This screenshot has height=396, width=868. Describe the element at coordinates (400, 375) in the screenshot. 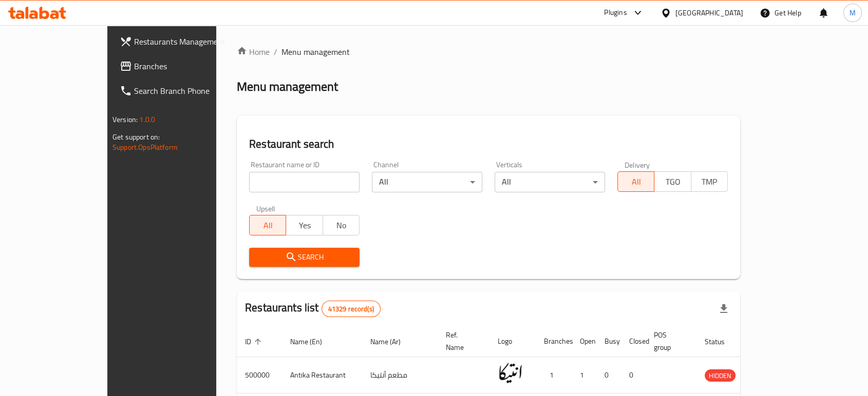

I see `td: مطعم أنتيكا` at that location.